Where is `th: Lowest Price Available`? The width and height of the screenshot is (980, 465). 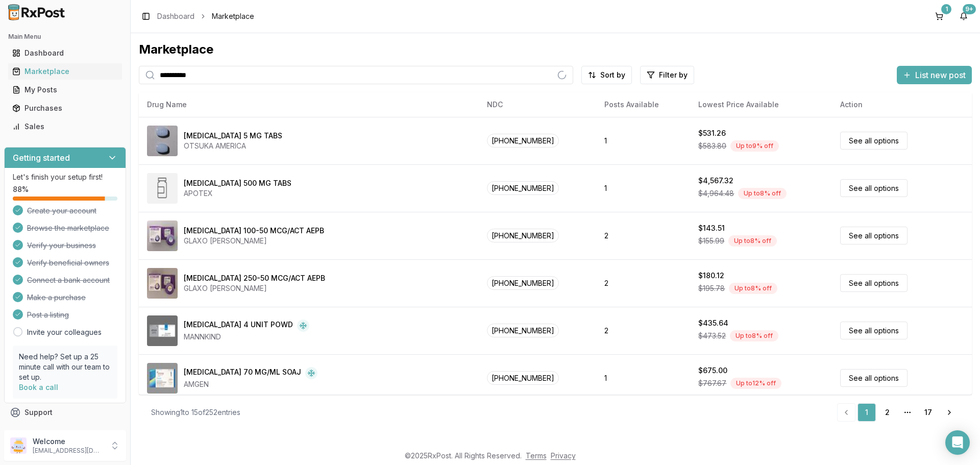 th: Lowest Price Available is located at coordinates (761, 104).